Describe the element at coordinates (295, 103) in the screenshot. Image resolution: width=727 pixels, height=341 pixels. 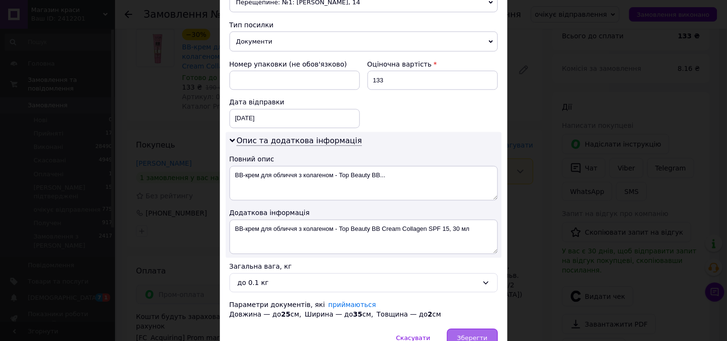
I see `div: Дата відправки` at that location.